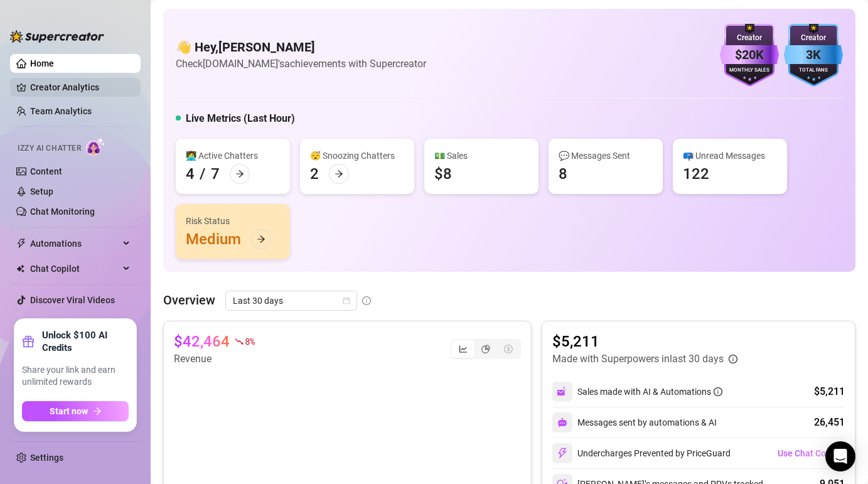 This screenshot has width=868, height=484. I want to click on div: 2, so click(315, 174).